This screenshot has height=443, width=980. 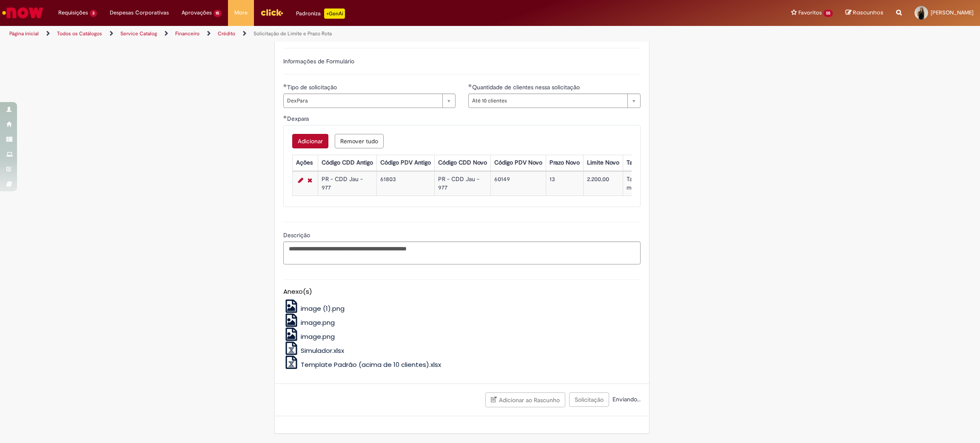 What do you see at coordinates (73, 13) in the screenshot?
I see `span: Requisições` at bounding box center [73, 13].